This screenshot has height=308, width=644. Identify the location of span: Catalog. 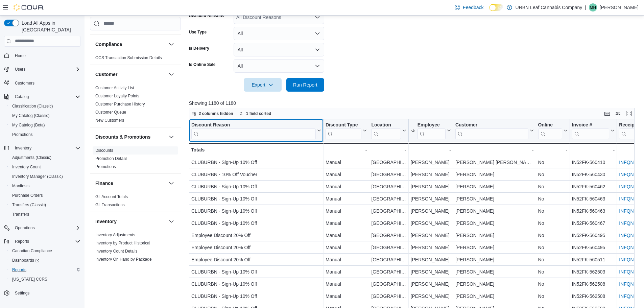
(22, 96).